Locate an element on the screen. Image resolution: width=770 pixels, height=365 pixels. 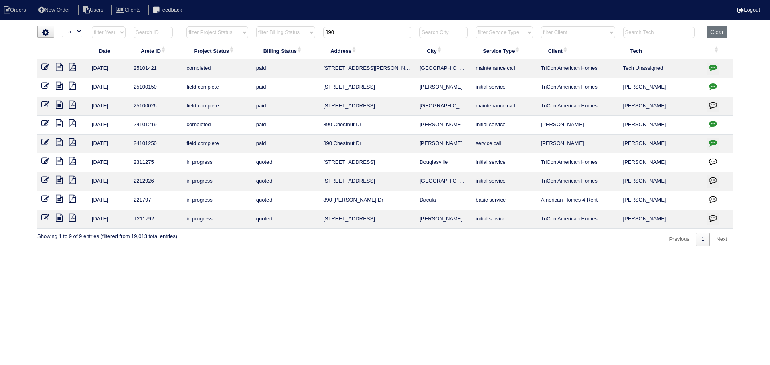
input: Search City is located at coordinates (443, 32).